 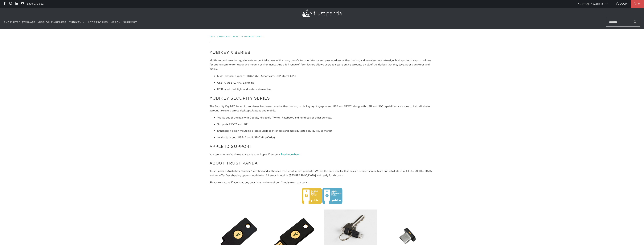 What do you see at coordinates (213, 37) in the screenshot?
I see `a: Home` at bounding box center [213, 37].